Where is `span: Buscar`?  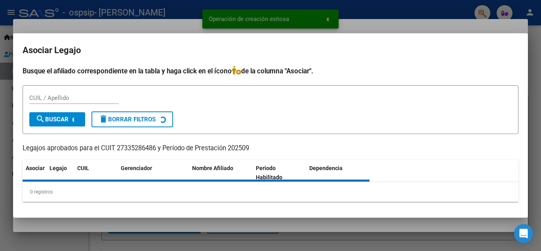 span: Buscar is located at coordinates (52, 119).